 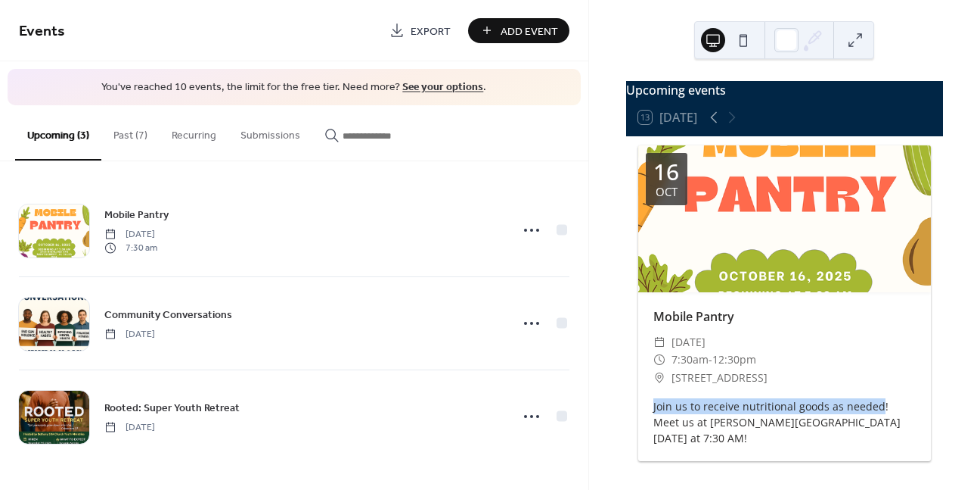 I want to click on a: Rooted: Super Youth Retreat, so click(x=172, y=407).